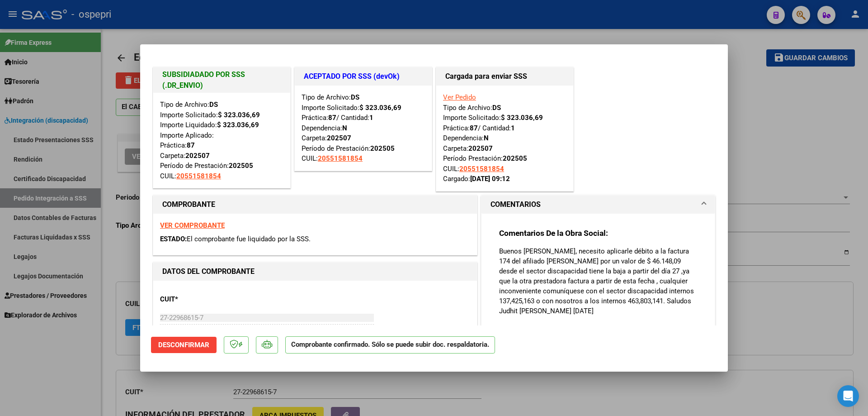  I want to click on span: Desconfirmar, so click(183, 344).